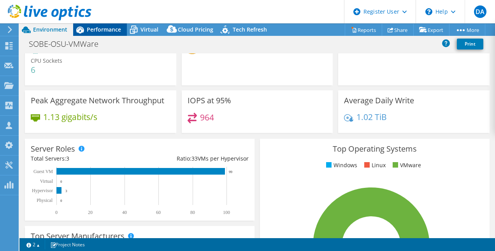 This screenshot has height=251, width=495. I want to click on text: 60, so click(158, 212).